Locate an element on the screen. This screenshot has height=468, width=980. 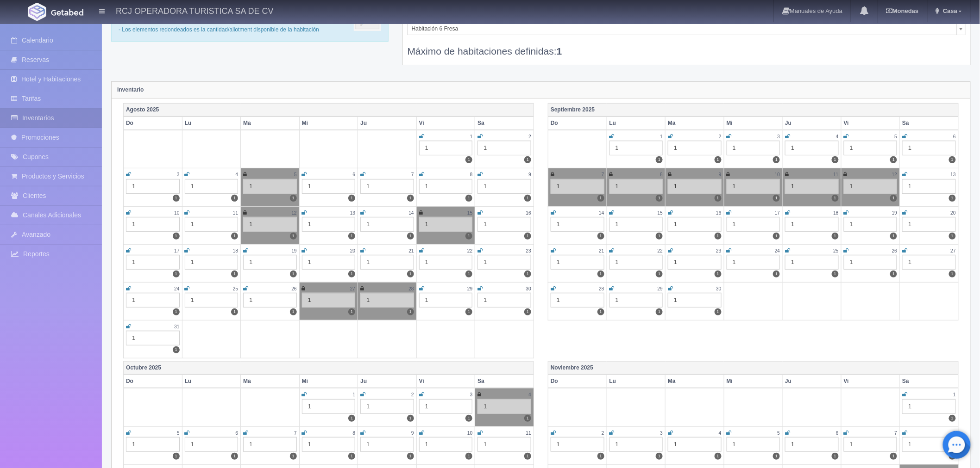
small: 22 is located at coordinates (660, 251).